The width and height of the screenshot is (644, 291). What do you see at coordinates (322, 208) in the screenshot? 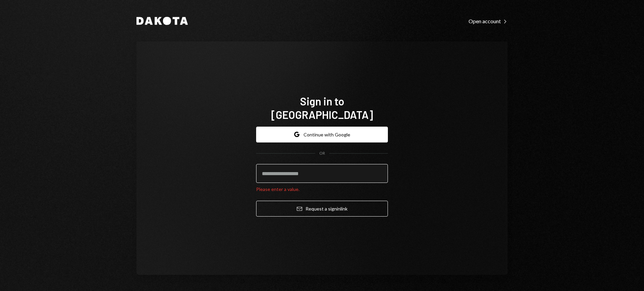
I see `button: Request a signinlink` at bounding box center [322, 208].